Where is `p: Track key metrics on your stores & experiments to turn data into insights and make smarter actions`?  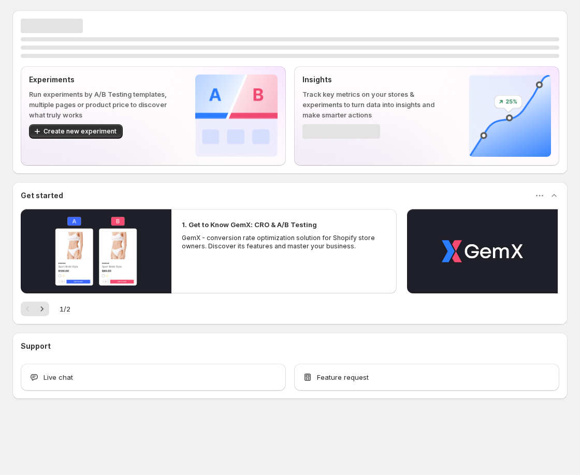
p: Track key metrics on your stores & experiments to turn data into insights and make smarter actions is located at coordinates (377, 105).